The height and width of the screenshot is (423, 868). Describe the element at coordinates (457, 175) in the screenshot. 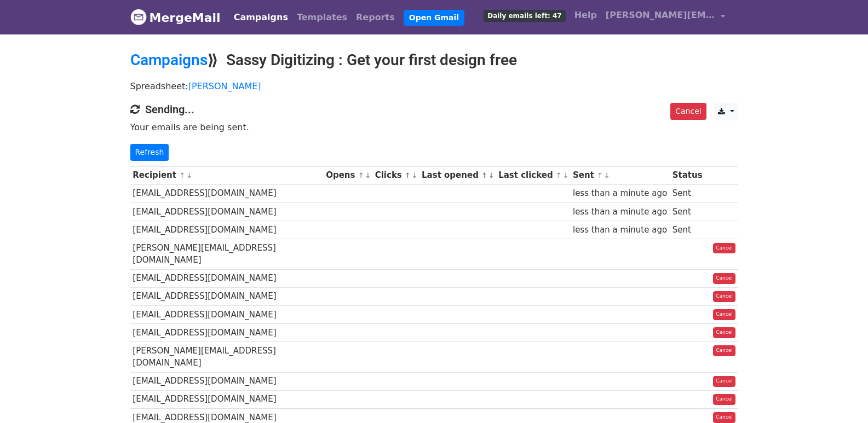

I see `th: Last opened` at that location.